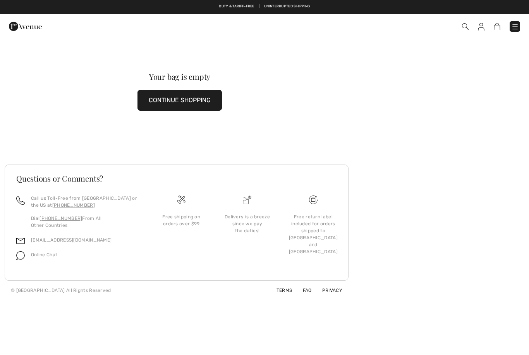 This screenshot has height=355, width=529. Describe the element at coordinates (481, 27) in the screenshot. I see `img: My Info` at that location.